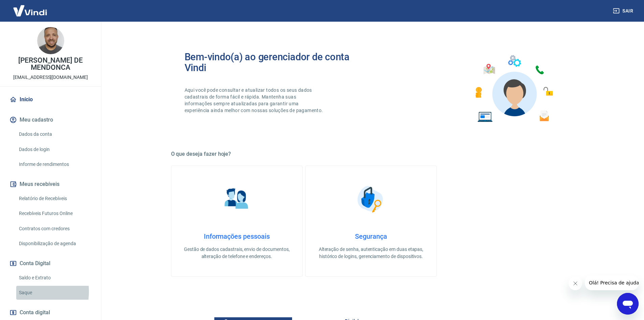 The image size is (644, 320). I want to click on a: Contratos com credores, so click(54, 228).